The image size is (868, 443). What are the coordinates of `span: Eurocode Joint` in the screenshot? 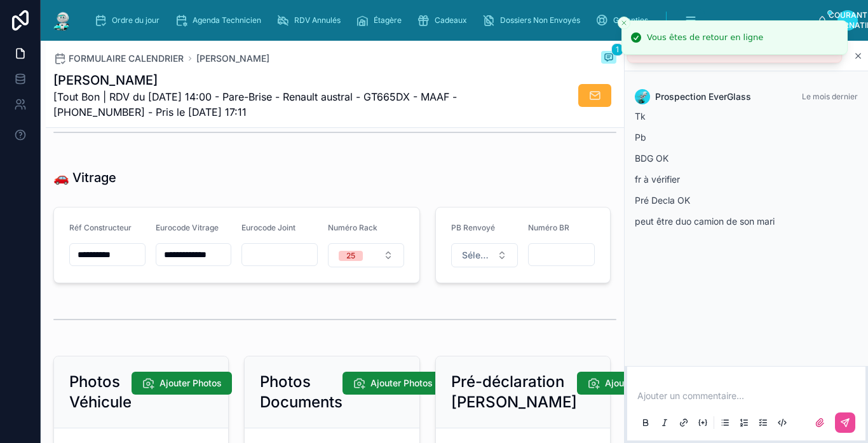 It's located at (268, 227).